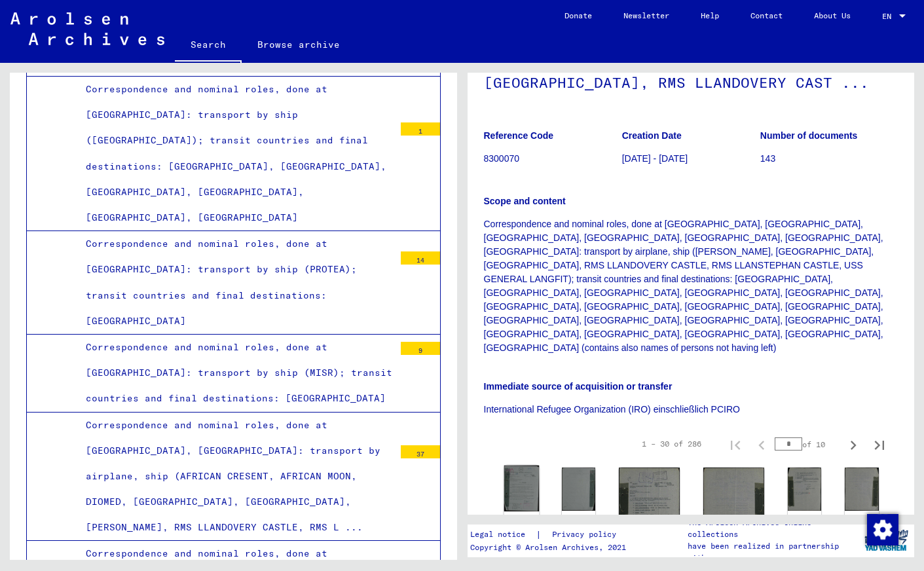 This screenshot has width=924, height=571. Describe the element at coordinates (691, 410) in the screenshot. I see `p: International Refugee Organization (IRO) einschließlich PCIRO` at that location.